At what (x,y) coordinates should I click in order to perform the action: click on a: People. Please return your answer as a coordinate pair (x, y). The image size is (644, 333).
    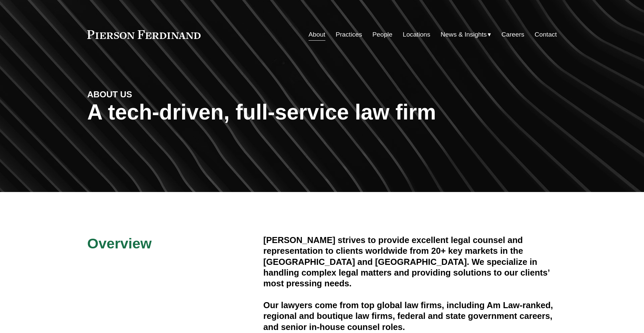
    Looking at the image, I should click on (382, 34).